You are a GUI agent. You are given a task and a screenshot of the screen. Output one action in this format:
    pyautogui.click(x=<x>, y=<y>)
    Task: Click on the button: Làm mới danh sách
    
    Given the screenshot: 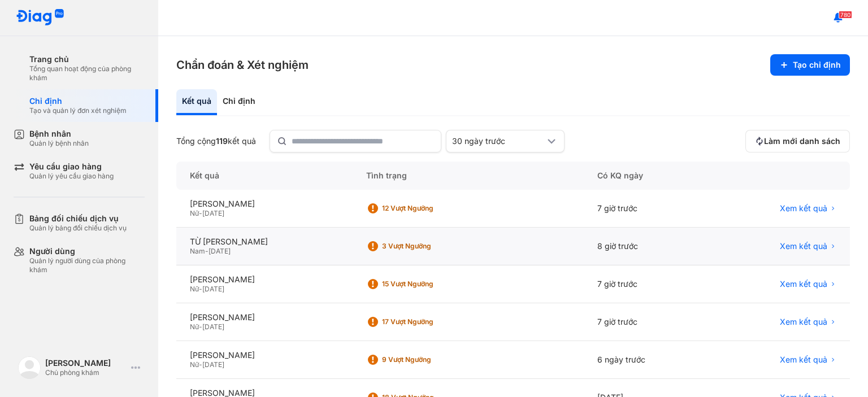 What is the action you would take?
    pyautogui.click(x=797, y=141)
    